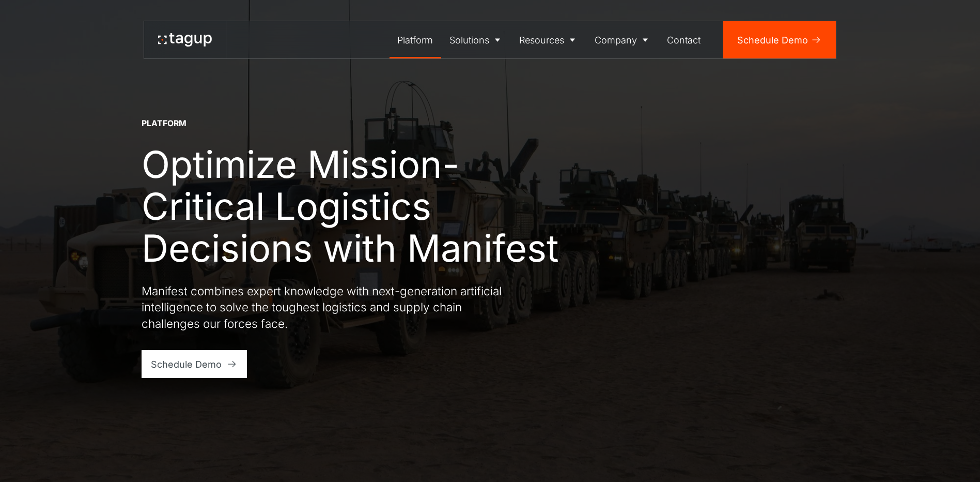 This screenshot has height=482, width=980. I want to click on h1: Optimize Mission-Critical Logistics Decisions with Manifest, so click(358, 206).